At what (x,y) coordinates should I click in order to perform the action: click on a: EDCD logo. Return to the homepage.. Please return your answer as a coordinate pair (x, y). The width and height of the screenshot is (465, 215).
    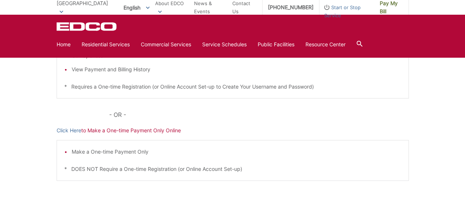
    Looking at the image, I should click on (87, 26).